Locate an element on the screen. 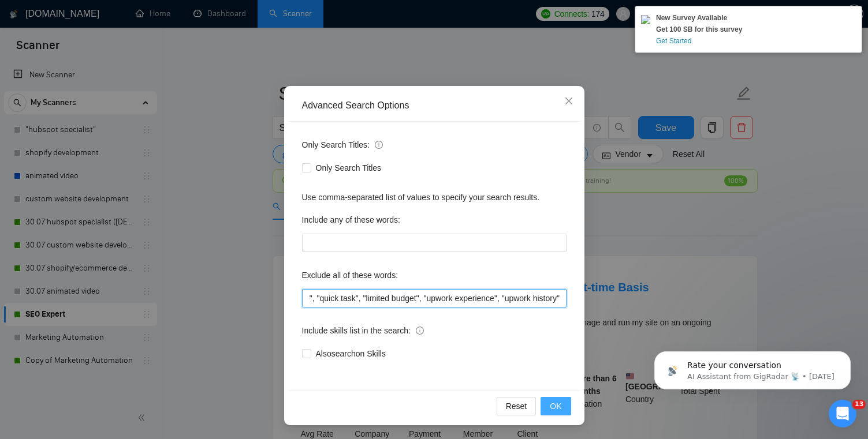 The width and height of the screenshot is (868, 439). div: Advanced Search Options is located at coordinates (434, 105).